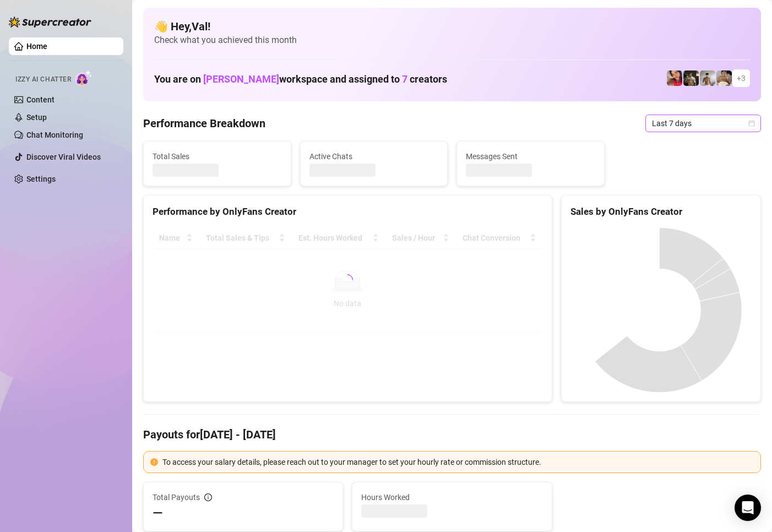 This screenshot has width=772, height=532. I want to click on span: Last 7 days, so click(703, 124).